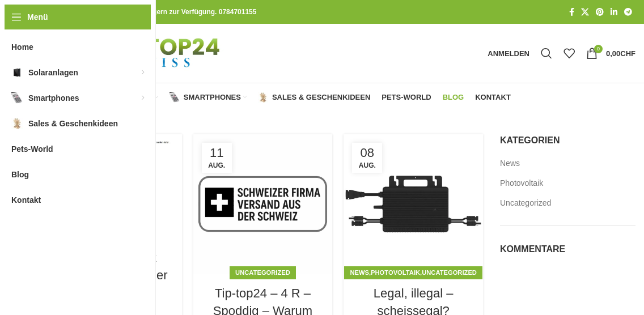 The image size is (644, 315). I want to click on a: Facebook Social Link, so click(571, 12).